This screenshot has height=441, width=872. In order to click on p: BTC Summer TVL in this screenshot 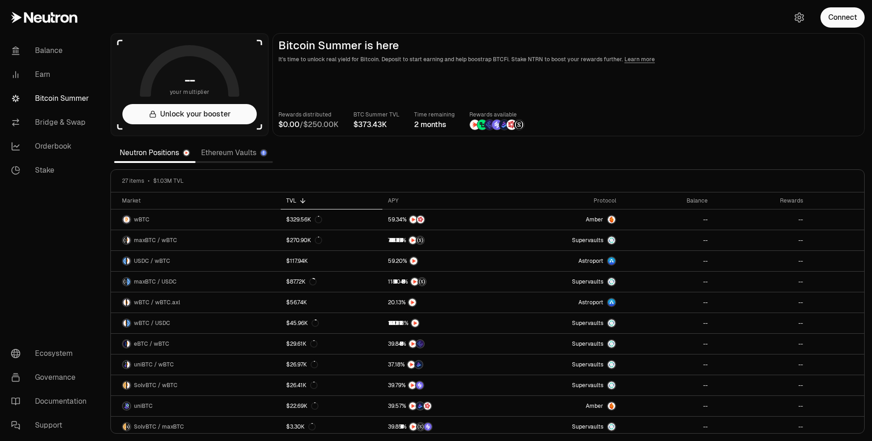, I will do `click(376, 115)`.